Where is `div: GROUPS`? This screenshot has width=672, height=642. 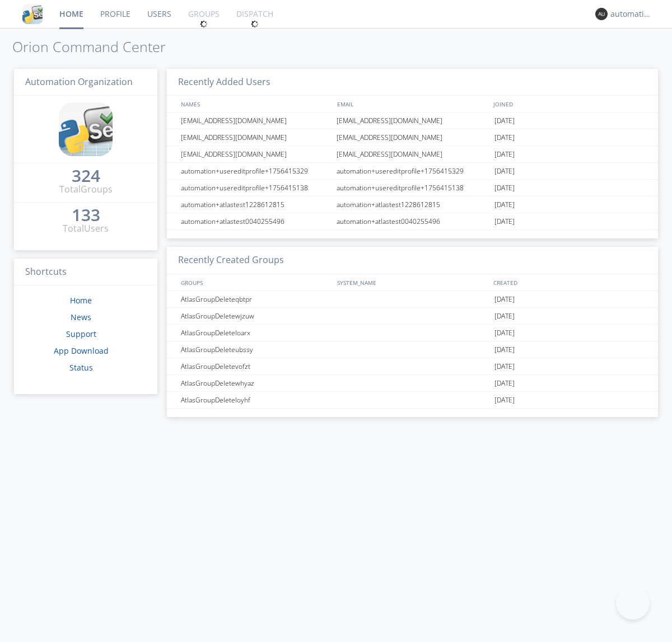 div: GROUPS is located at coordinates (255, 282).